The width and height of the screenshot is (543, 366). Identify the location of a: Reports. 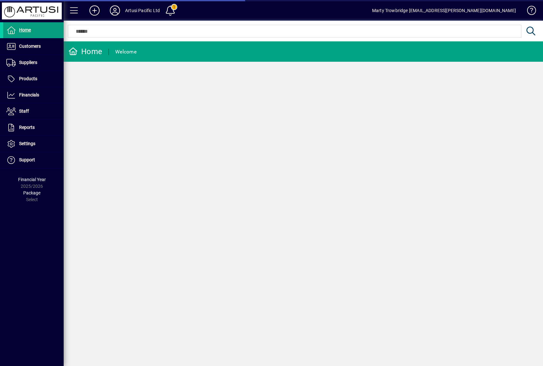
(33, 128).